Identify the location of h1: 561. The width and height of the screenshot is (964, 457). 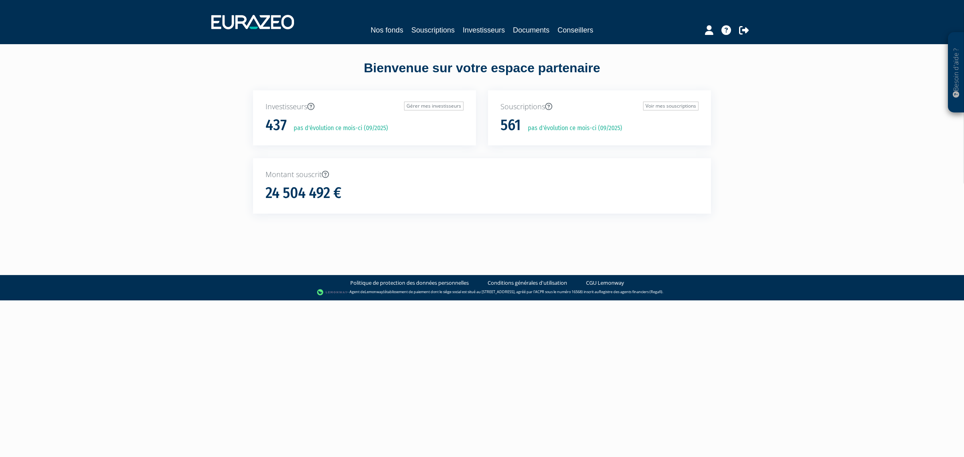
(510, 125).